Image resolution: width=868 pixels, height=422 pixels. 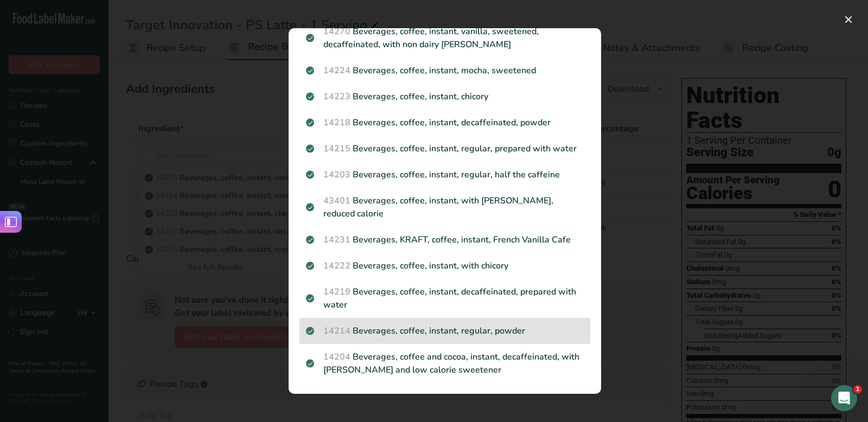 I want to click on span: 14214, so click(x=337, y=331).